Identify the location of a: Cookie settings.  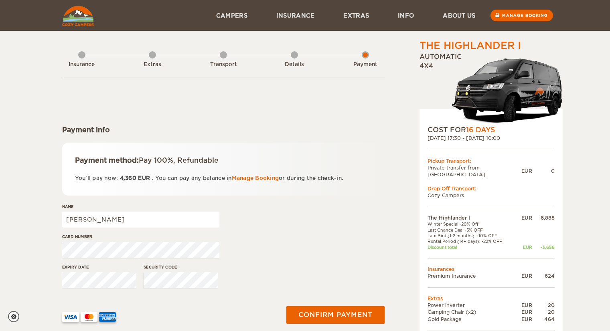
(16, 317).